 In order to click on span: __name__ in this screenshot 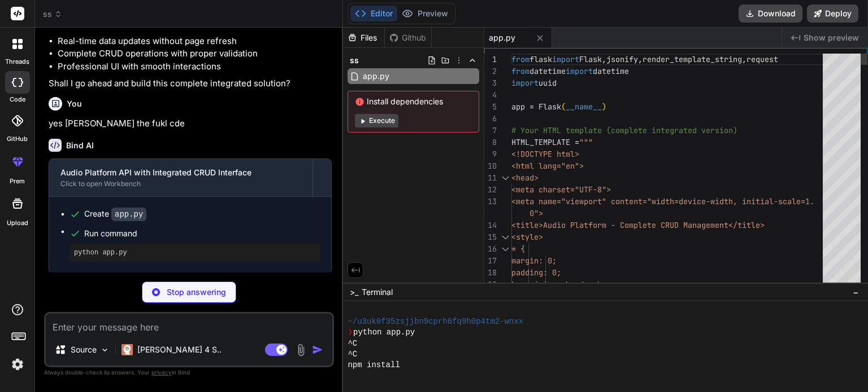, I will do `click(584, 107)`.